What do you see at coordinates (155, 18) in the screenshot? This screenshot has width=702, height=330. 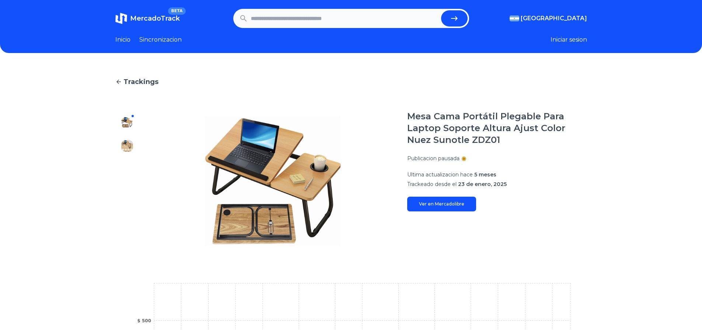 I see `span: MercadoTrack` at bounding box center [155, 18].